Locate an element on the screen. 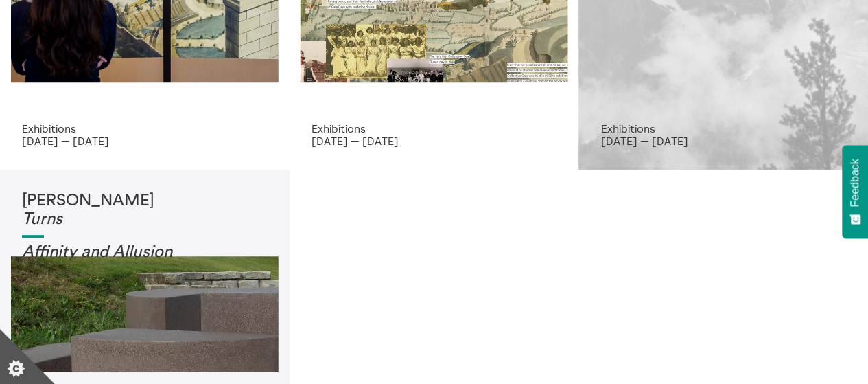  em: Turns is located at coordinates (42, 219).